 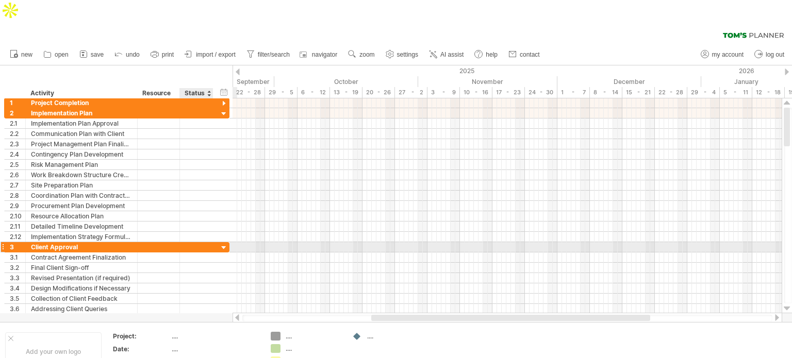 What do you see at coordinates (366, 55) in the screenshot?
I see `span: zoom` at bounding box center [366, 55].